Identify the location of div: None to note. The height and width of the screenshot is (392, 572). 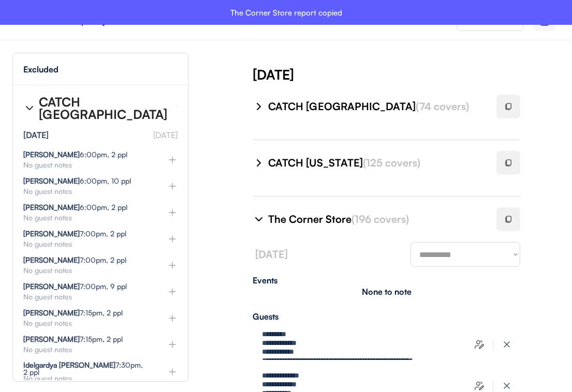
(387, 292).